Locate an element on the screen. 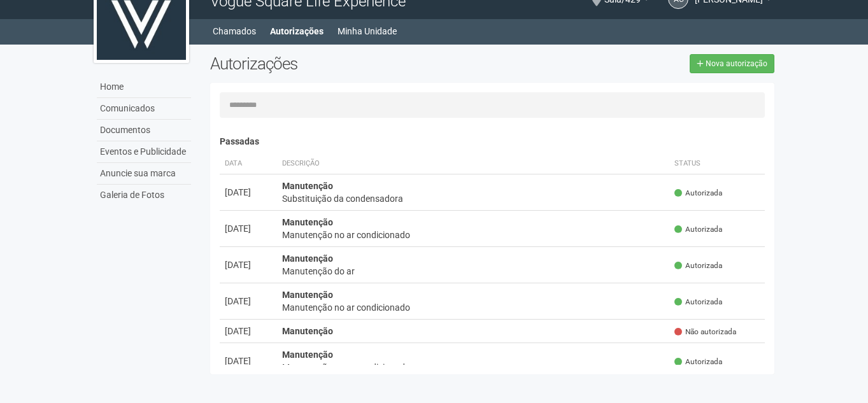 The height and width of the screenshot is (403, 868). a: Galeria de Fotos is located at coordinates (144, 195).